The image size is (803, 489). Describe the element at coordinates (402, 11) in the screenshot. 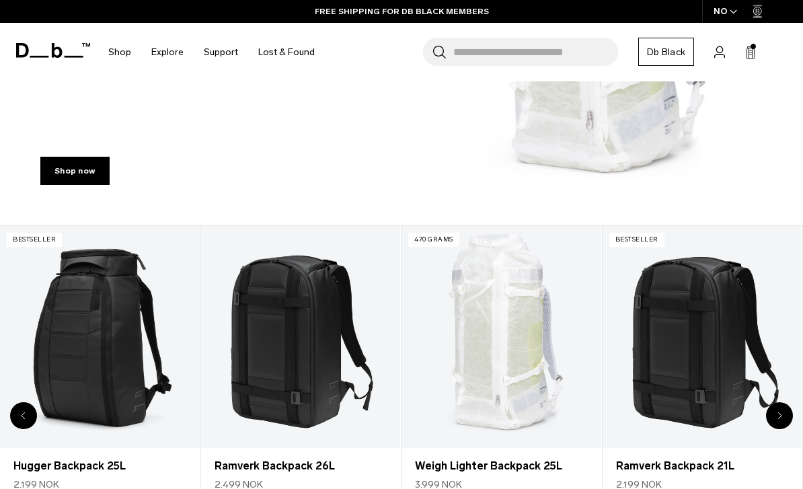

I see `a: FREE SHIPPING FOR DB BLACK MEMBERS` at that location.